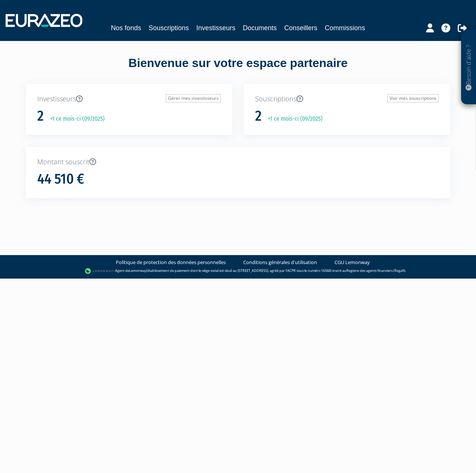 This screenshot has height=473, width=476. What do you see at coordinates (216, 28) in the screenshot?
I see `a: Investisseurs` at bounding box center [216, 28].